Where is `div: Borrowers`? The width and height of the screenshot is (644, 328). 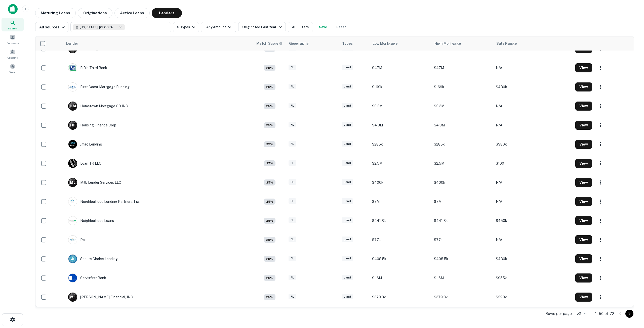 div: Borrowers is located at coordinates (12, 39).